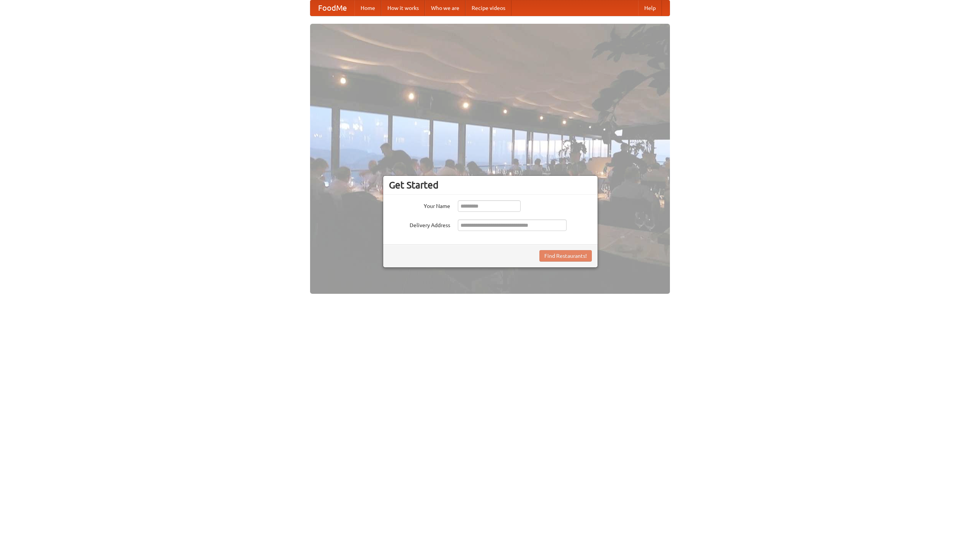 This screenshot has height=542, width=980. I want to click on a: Who we are, so click(445, 8).